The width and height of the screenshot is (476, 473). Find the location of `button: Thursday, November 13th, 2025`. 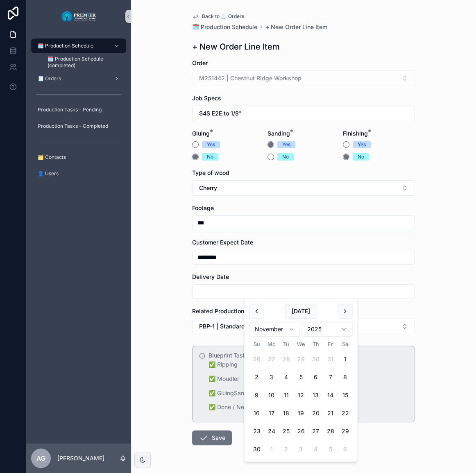

button: Thursday, November 13th, 2025 is located at coordinates (316, 396).